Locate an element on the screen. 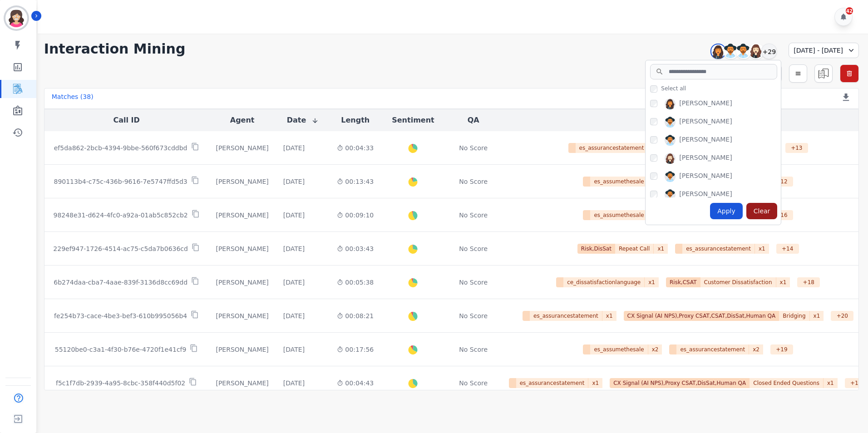 Image resolution: width=868 pixels, height=433 pixels. div: 00:03:43 is located at coordinates (355, 249).